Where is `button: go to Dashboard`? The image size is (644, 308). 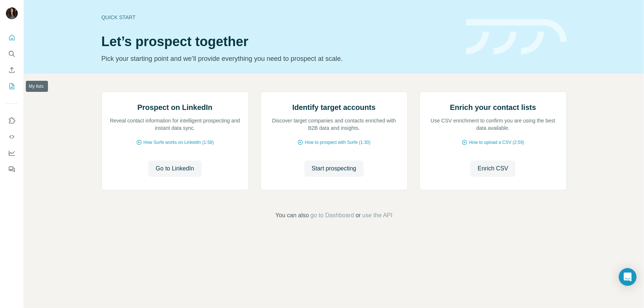
button: go to Dashboard is located at coordinates (332, 215).